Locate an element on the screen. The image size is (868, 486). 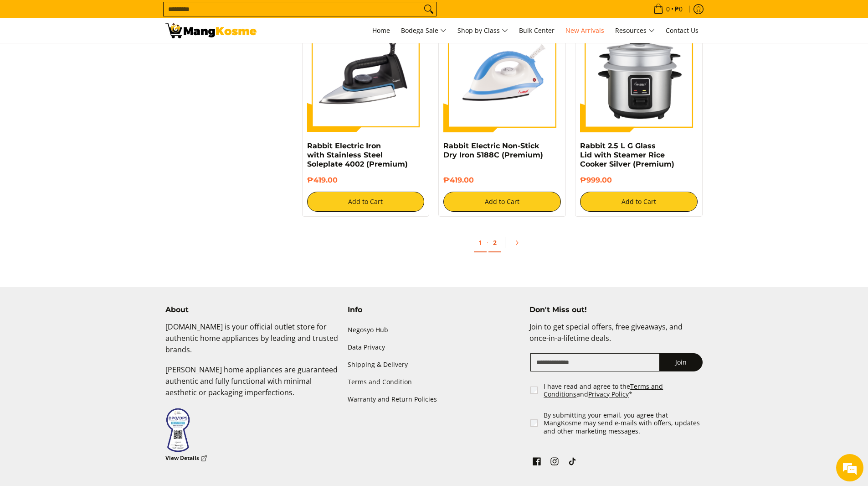
textarea: Type your message and hit 'Enter' is located at coordinates (88, 265).